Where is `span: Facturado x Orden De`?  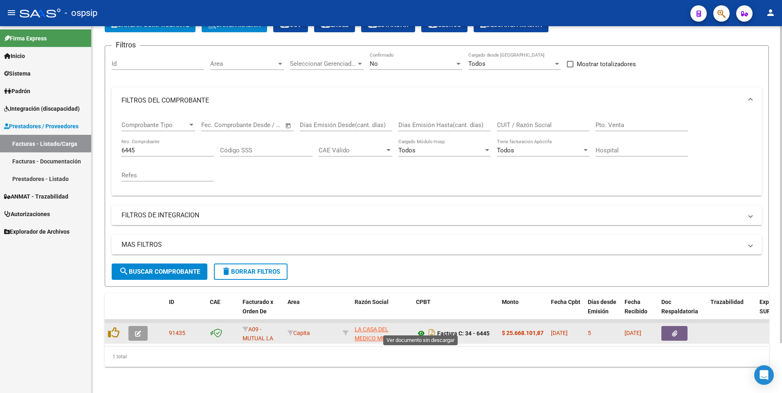
span: Facturado x Orden De is located at coordinates (258, 307).